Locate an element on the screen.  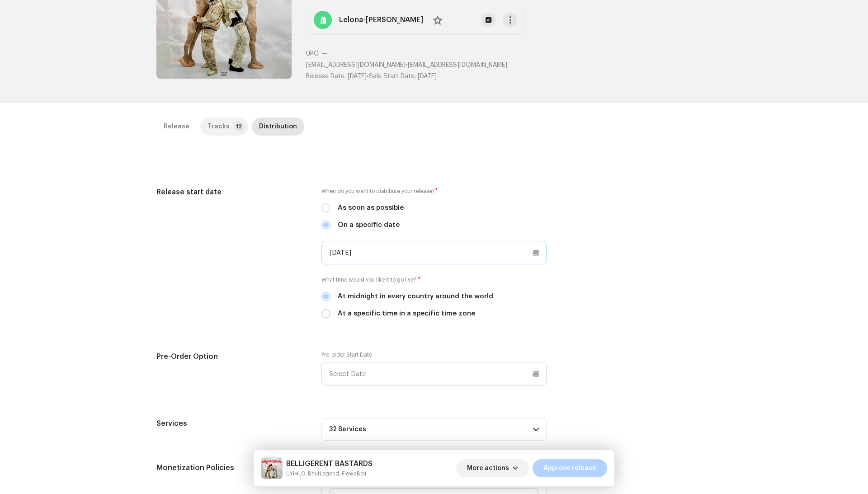
img: 01d6c570-c5c6-48a7-9efc-aef179c77ff8 is located at coordinates (271, 468).